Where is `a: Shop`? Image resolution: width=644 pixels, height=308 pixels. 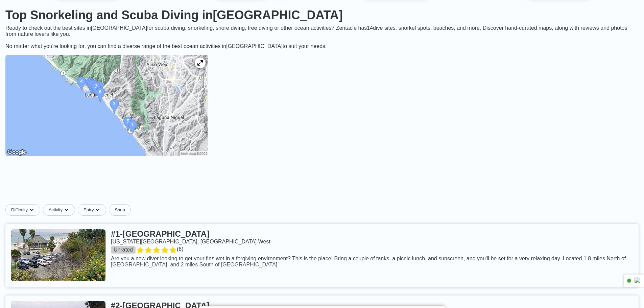
a: Shop is located at coordinates (120, 210).